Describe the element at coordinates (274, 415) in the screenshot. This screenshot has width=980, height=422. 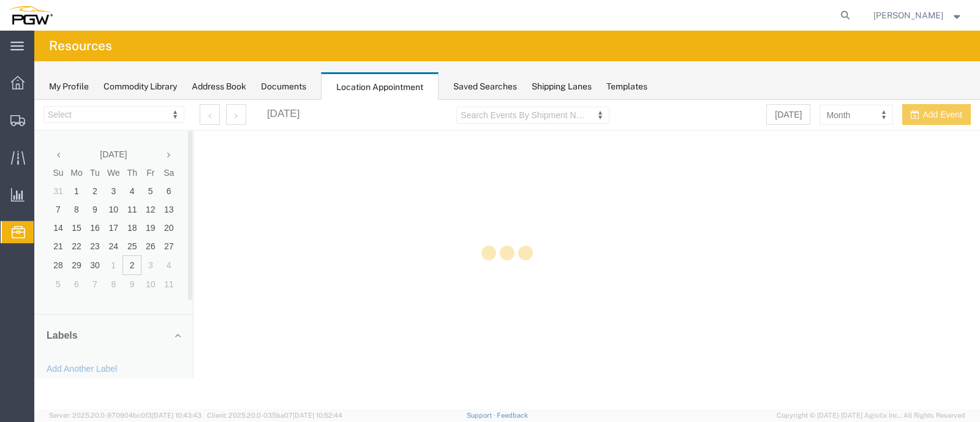
I see `span: Client: 2025.20.0-035ba07` at that location.